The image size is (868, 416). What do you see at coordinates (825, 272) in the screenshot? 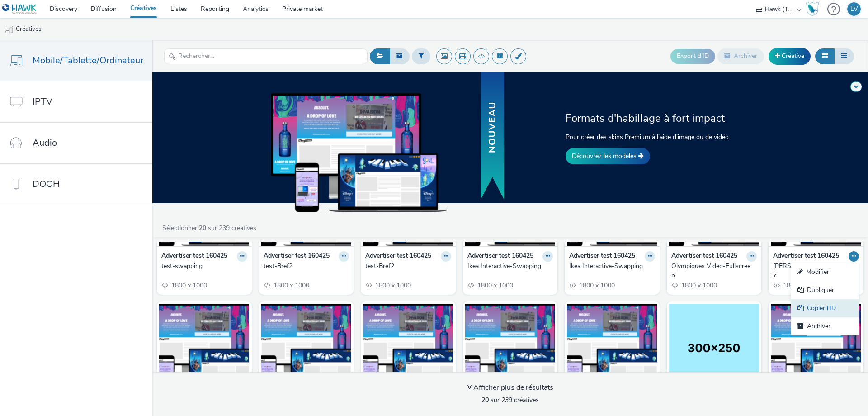
I see `a: Modifier` at bounding box center [825, 272].